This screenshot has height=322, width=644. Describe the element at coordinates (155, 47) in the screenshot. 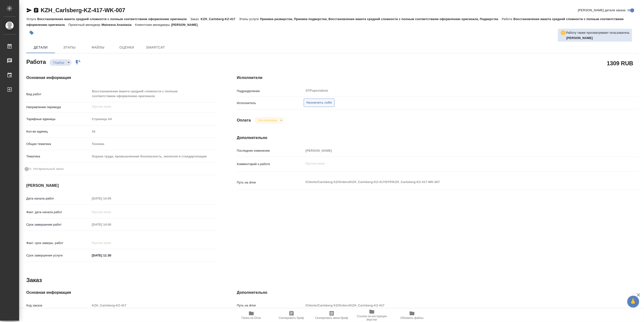

I see `span: SmartCat` at that location.